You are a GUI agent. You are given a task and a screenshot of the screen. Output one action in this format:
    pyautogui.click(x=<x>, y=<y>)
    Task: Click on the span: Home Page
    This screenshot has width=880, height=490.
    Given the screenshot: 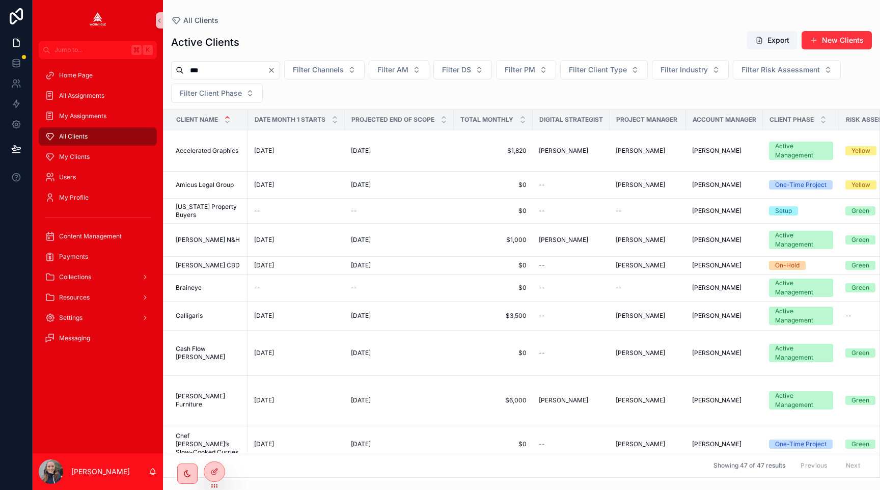 What is the action you would take?
    pyautogui.click(x=76, y=75)
    